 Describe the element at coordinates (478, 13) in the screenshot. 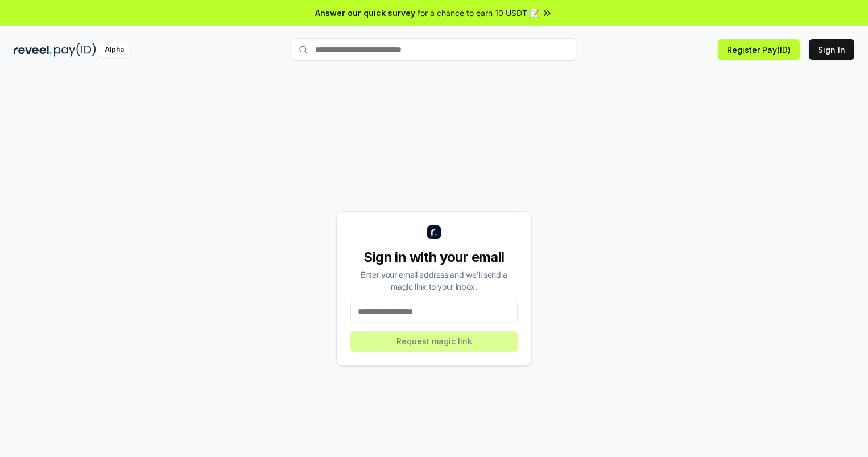

I see `span: for a chance to earn 10 USDT 📝` at that location.